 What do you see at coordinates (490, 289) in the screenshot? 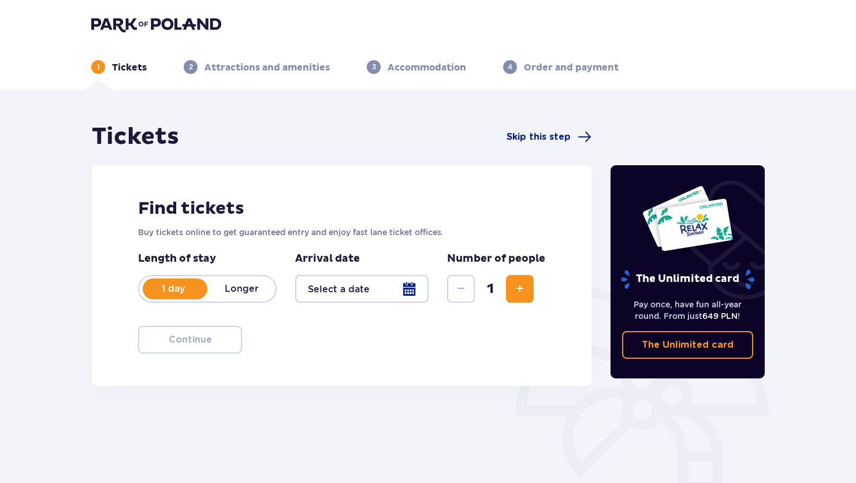
I see `span: 1` at bounding box center [490, 289].